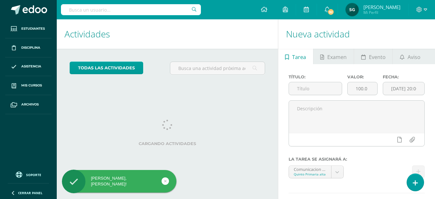  I want to click on label: Valor:, so click(362, 77).